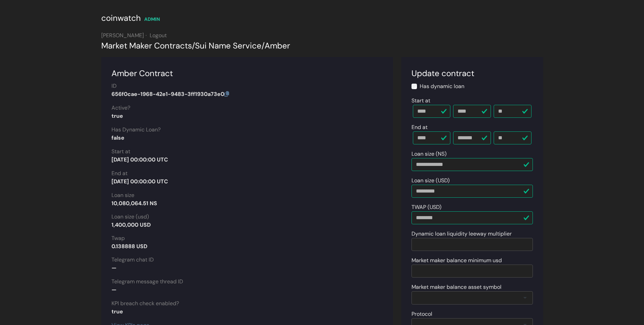  What do you see at coordinates (131, 224) in the screenshot?
I see `strong: 1,400,000 USD` at bounding box center [131, 224].